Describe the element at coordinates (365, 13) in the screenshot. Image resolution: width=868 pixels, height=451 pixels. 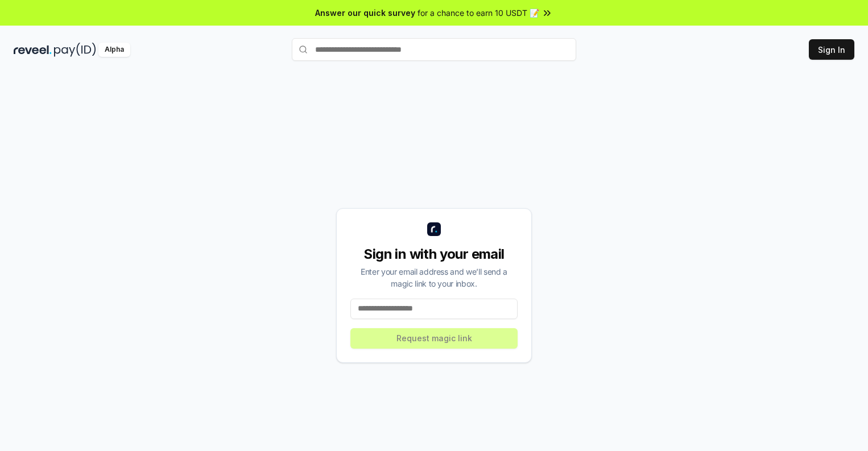
I see `span: Answer our quick survey` at that location.